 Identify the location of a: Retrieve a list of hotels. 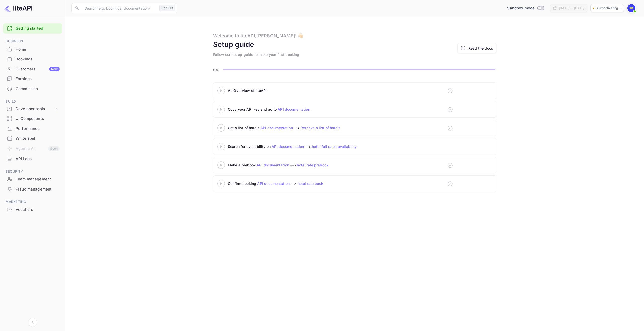
(321, 128).